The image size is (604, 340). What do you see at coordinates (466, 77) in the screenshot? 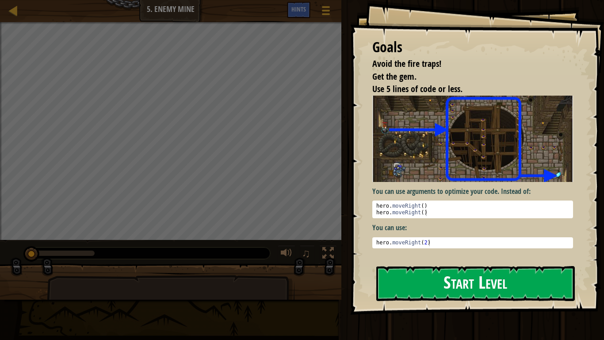
I see `li: Get the gem.` at bounding box center [466, 77].